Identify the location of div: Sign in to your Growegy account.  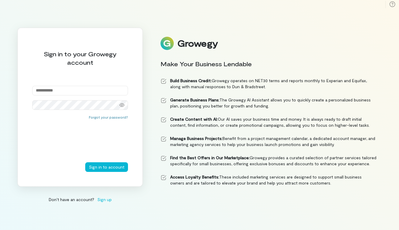
(80, 58).